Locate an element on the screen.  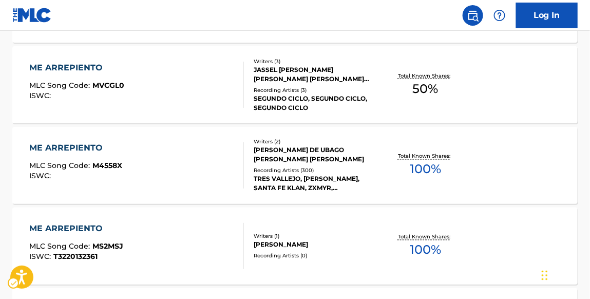
div: Writers ( 2 ) is located at coordinates (316, 142).